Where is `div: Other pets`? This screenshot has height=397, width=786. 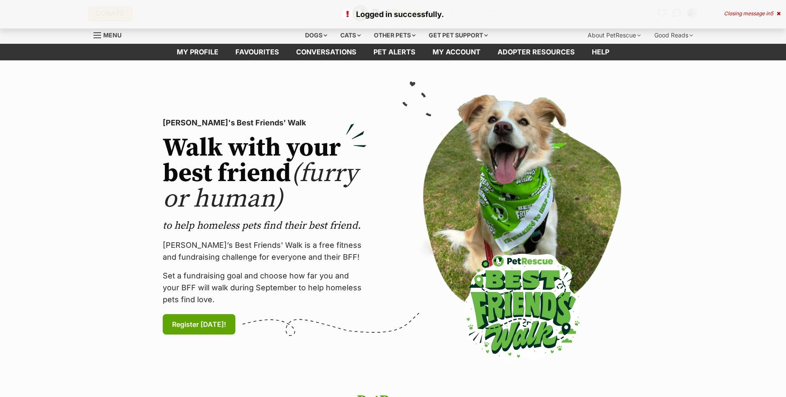 div: Other pets is located at coordinates (395, 35).